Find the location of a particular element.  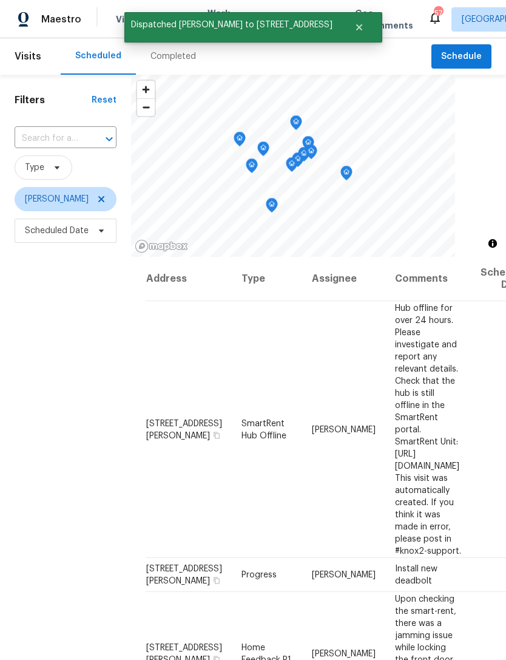

span: Install new deadbolt is located at coordinates (416, 575).